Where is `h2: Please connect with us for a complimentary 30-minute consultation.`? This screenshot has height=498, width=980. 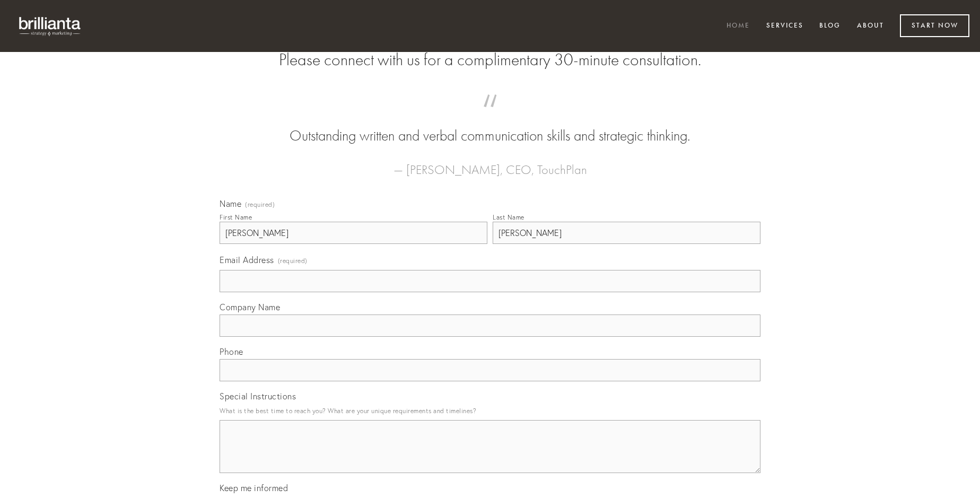
h2: Please connect with us for a complimentary 30-minute consultation. is located at coordinates (490, 60).